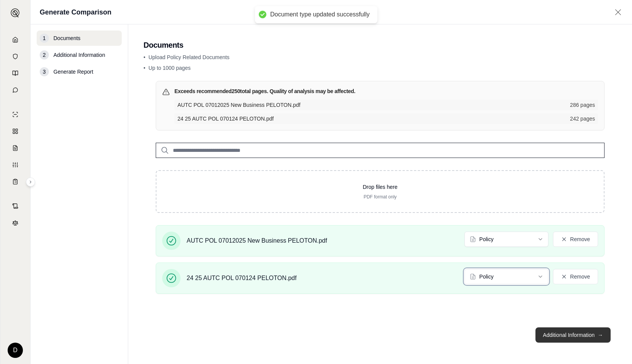 This screenshot has width=632, height=364. Describe the element at coordinates (44, 39) in the screenshot. I see `div: 1` at that location.